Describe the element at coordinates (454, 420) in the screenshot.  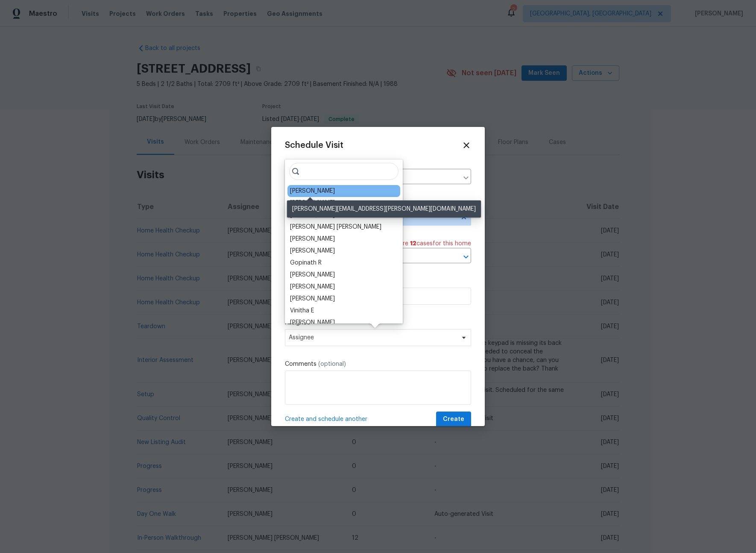
I see `span: Create` at that location.